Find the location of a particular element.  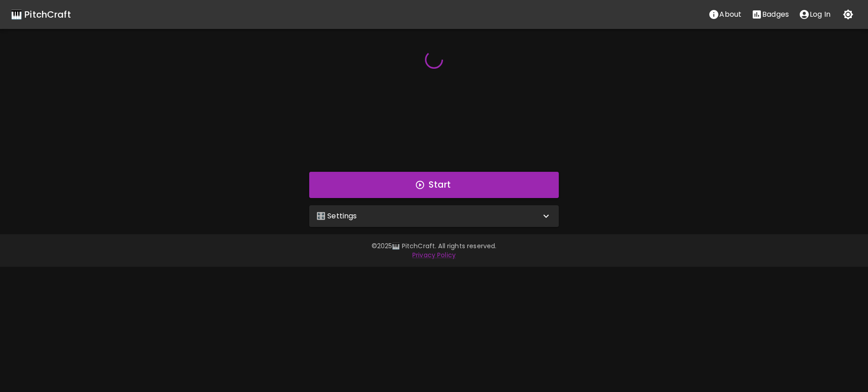

p: About is located at coordinates (730, 15).